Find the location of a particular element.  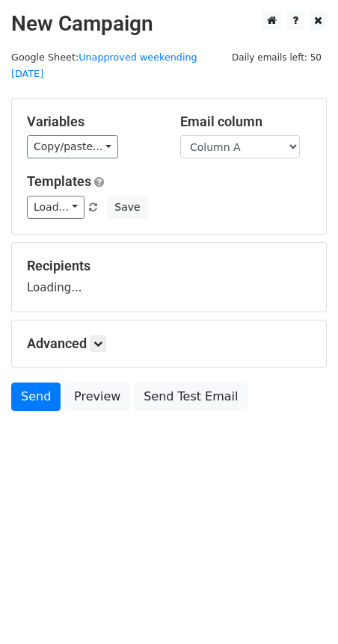

h5: Recipients is located at coordinates (169, 266).